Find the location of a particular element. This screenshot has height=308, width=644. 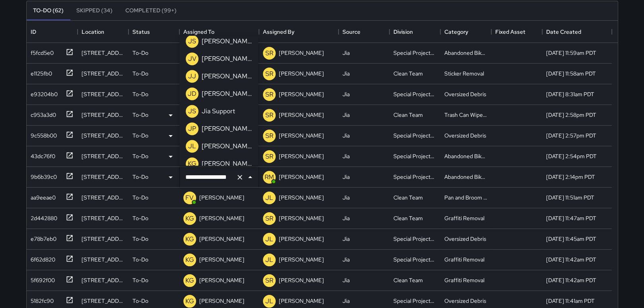

div: 8/27/2025, 11:59am PDT is located at coordinates (571, 53).